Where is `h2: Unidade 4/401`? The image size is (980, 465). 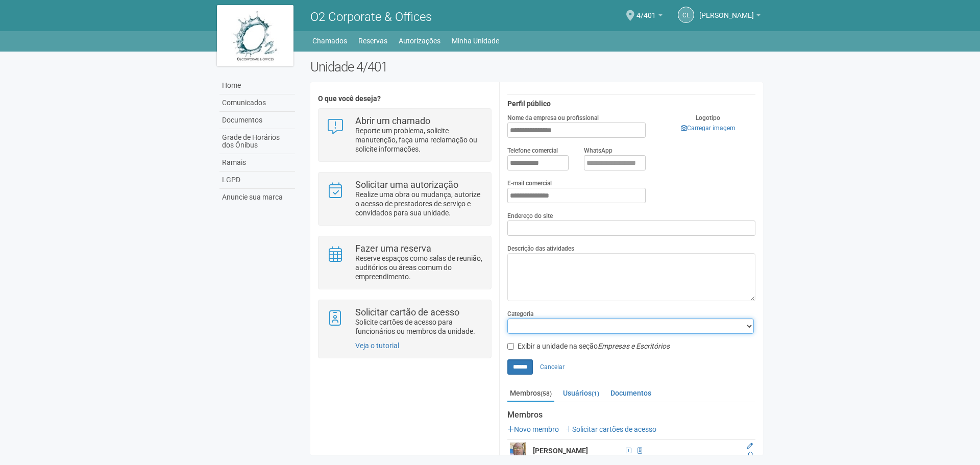 h2: Unidade 4/401 is located at coordinates (536, 67).